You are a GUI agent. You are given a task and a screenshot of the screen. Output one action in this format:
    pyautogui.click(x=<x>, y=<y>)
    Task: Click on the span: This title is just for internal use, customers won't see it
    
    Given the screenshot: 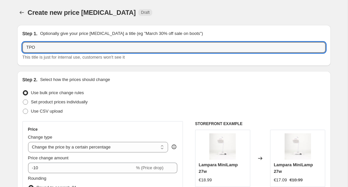 What is the action you would take?
    pyautogui.click(x=74, y=57)
    